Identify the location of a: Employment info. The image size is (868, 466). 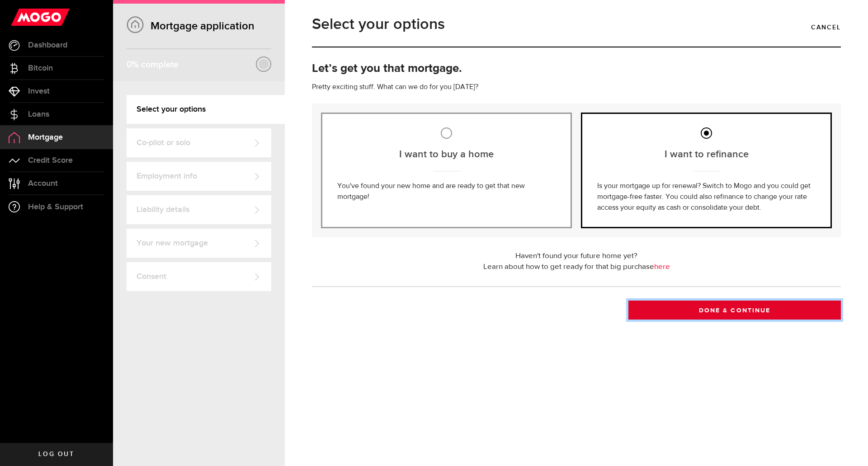
(199, 176).